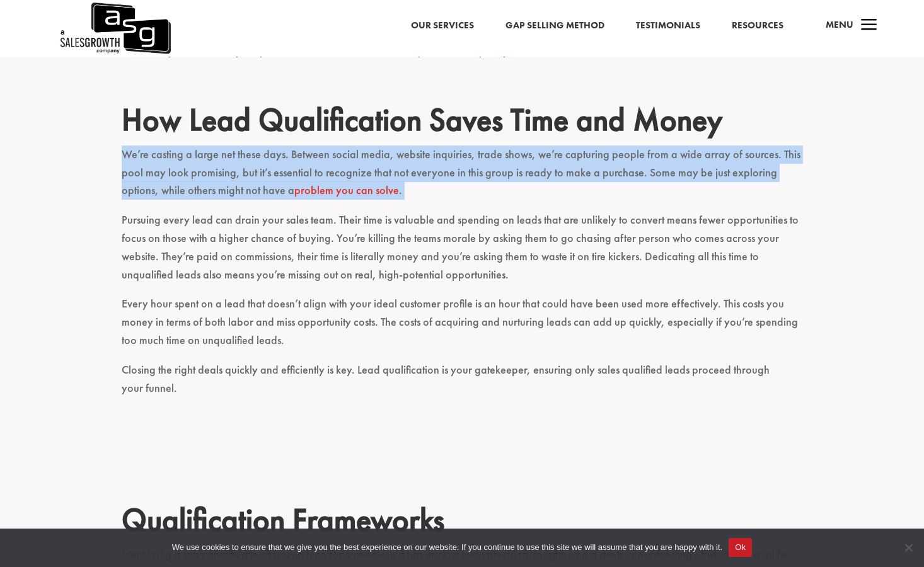 Image resolution: width=924 pixels, height=567 pixels. I want to click on a: Gap Selling Method, so click(554, 26).